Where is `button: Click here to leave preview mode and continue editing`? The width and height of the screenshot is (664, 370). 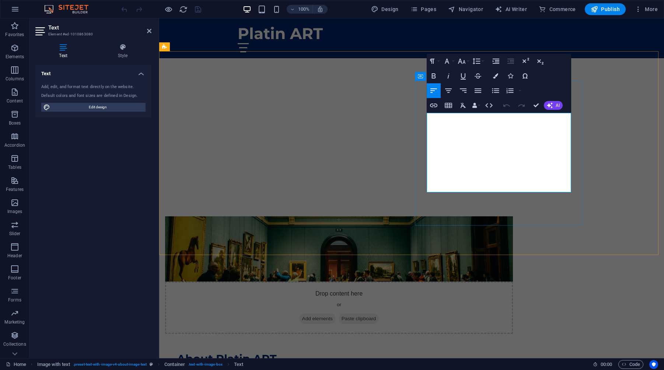
button: Click here to leave preview mode and continue editing is located at coordinates (168, 9).